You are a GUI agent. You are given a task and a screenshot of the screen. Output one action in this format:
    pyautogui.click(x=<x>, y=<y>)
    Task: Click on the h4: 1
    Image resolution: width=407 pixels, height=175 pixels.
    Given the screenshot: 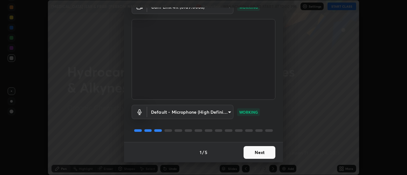 What is the action you would take?
    pyautogui.click(x=201, y=152)
    